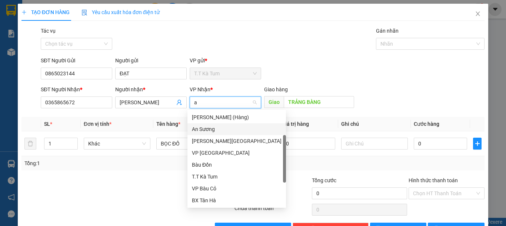 Image resolution: width=506 pixels, height=226 pixels. What do you see at coordinates (225, 60) in the screenshot?
I see `div: VP gửi` at bounding box center [225, 60].